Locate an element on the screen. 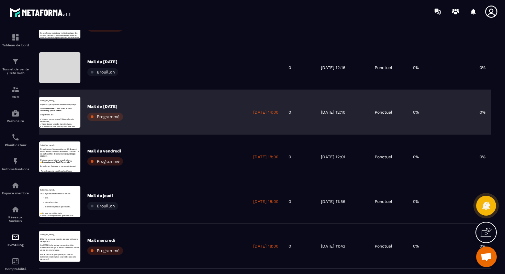 The image size is (505, 274). p: Mail mercredi is located at coordinates (105, 240).